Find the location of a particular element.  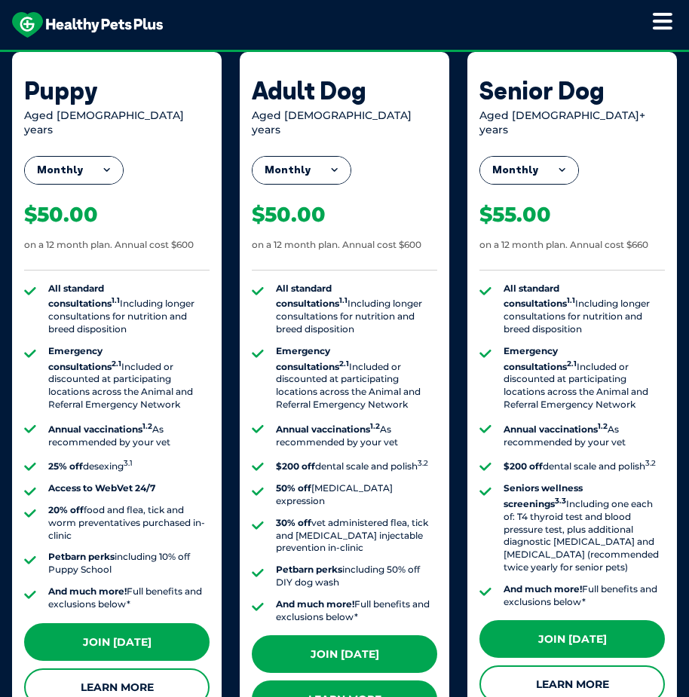

li: Including one each of: T4 thyroid test and blood pressure test, plus additional diagnostic [MEDIC... is located at coordinates (584, 528).